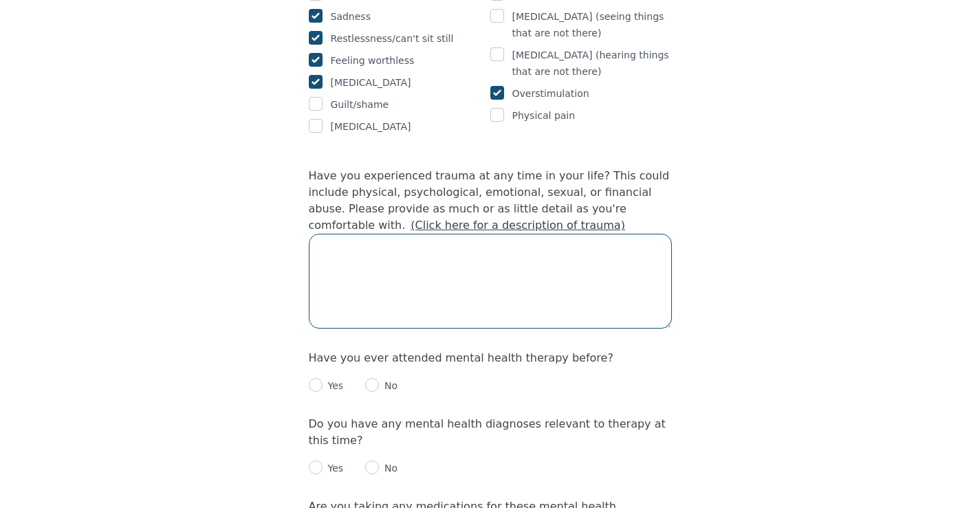 This screenshot has height=508, width=980. I want to click on p: Overstimulation, so click(551, 94).